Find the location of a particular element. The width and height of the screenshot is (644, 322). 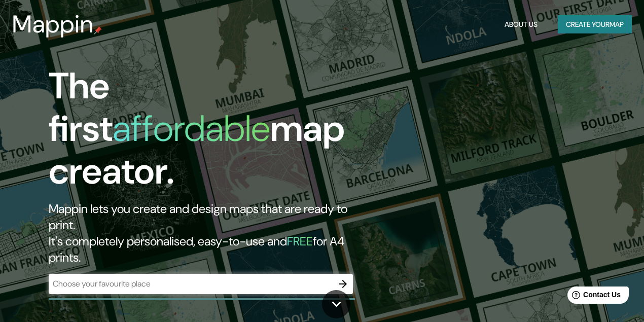

button: Create yourmap is located at coordinates (595, 24).